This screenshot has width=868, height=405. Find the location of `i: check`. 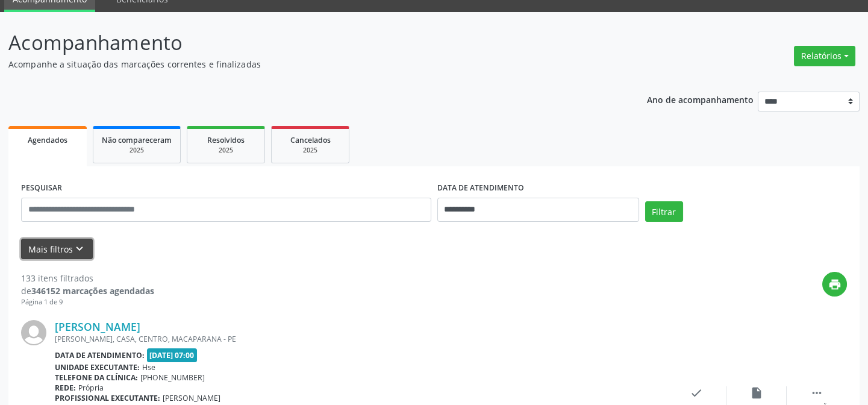

i: check is located at coordinates (697, 393).